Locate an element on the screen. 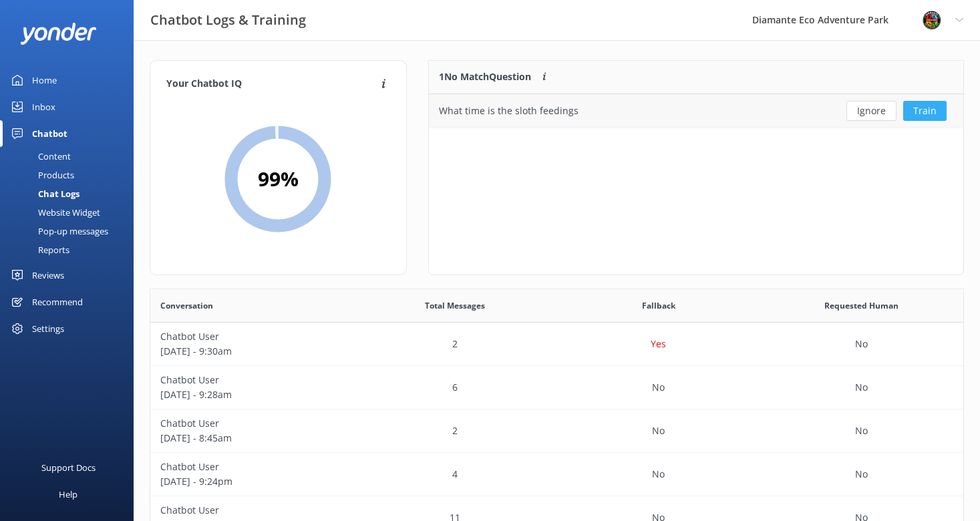 The height and width of the screenshot is (521, 980). span: Fallback is located at coordinates (659, 306).